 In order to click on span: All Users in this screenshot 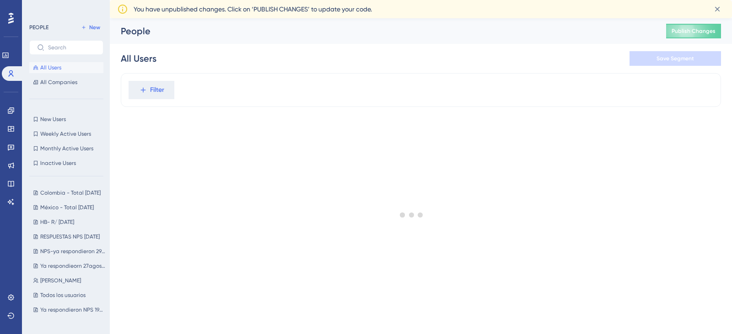, I will do `click(51, 68)`.